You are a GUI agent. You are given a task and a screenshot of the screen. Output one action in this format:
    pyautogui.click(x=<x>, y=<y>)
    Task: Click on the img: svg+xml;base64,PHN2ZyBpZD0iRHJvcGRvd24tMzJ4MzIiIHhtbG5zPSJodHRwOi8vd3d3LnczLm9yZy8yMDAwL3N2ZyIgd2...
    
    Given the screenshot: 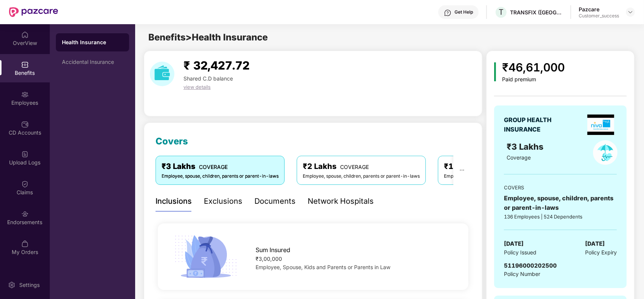 What is the action you would take?
    pyautogui.click(x=630, y=12)
    